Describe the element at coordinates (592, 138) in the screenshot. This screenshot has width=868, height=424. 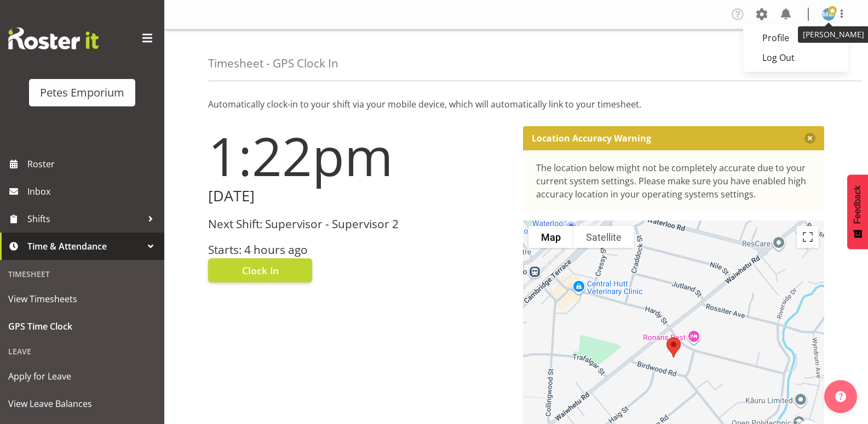
I see `p: Location Accuracy Warning` at that location.